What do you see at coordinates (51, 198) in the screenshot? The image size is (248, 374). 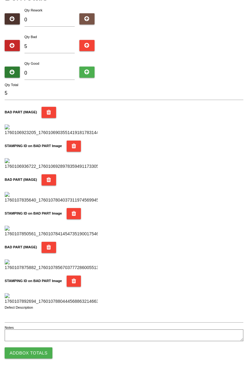 I see `img: 1760107835640_17601078040373119745699457348707.jpg` at bounding box center [51, 198].